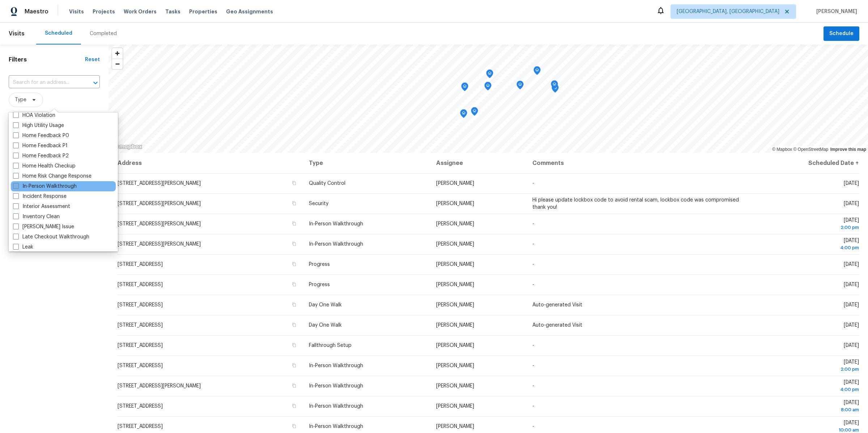 The width and height of the screenshot is (868, 433). I want to click on span: Quality Control, so click(327, 183).